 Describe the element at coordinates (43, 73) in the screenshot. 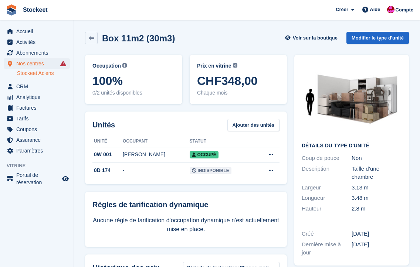

I see `a: Stockeet Aclens` at that location.